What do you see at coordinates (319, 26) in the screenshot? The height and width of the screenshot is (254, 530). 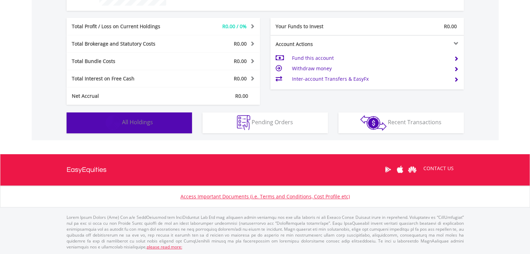 I see `div: Your Funds to Invest` at bounding box center [319, 26].